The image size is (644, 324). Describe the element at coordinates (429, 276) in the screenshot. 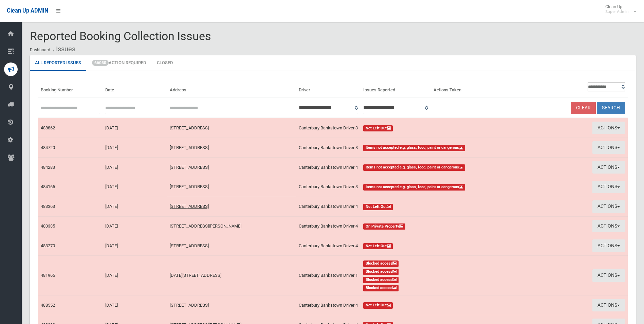

I see `a: Blocked access Blocked access Blocked access Blocked access` at that location.